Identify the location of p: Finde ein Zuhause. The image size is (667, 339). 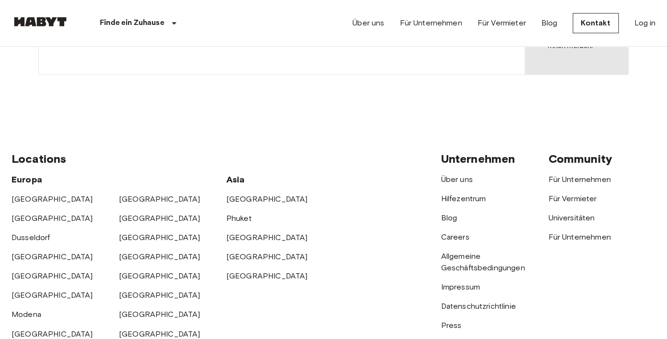
(132, 23).